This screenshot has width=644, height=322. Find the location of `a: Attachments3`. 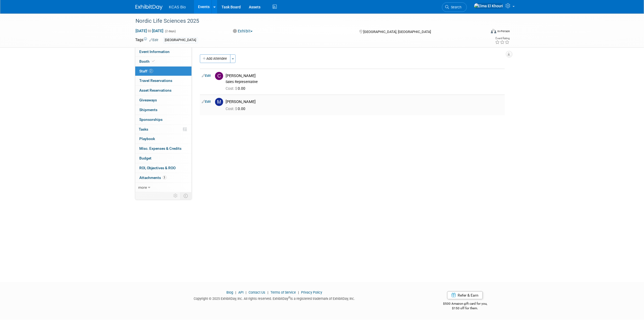

a: Attachments3 is located at coordinates (163, 178).